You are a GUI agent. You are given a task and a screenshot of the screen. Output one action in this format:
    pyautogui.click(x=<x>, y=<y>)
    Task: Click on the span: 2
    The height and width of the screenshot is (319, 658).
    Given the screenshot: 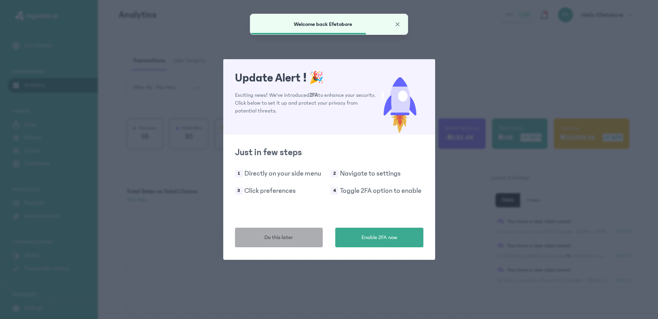 What is the action you would take?
    pyautogui.click(x=334, y=174)
    